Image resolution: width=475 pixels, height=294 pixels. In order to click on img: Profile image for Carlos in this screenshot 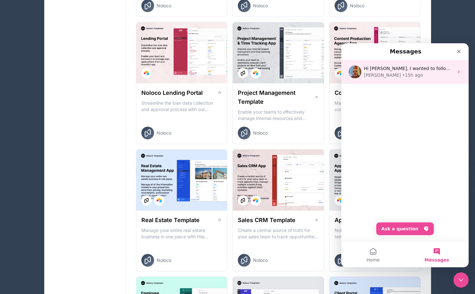, I will do `click(14, 29)`.